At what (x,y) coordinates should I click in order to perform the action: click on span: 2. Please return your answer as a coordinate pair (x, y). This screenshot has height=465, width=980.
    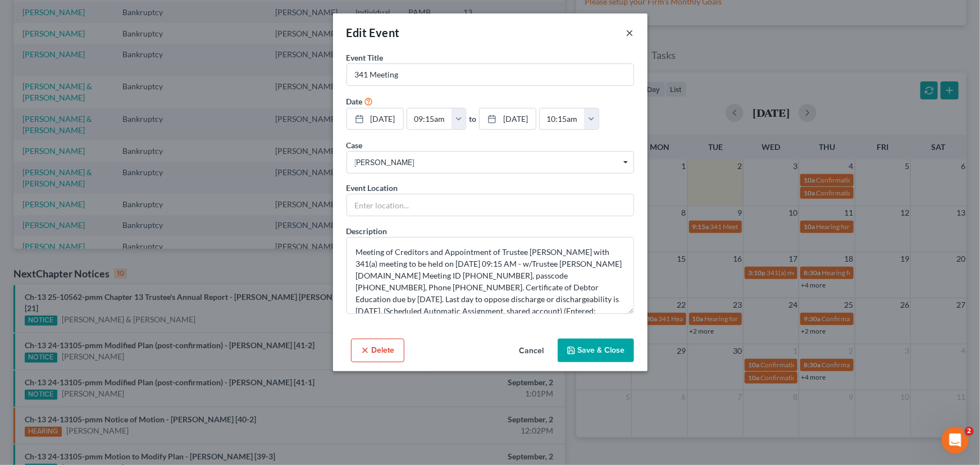
    Looking at the image, I should click on (969, 431).